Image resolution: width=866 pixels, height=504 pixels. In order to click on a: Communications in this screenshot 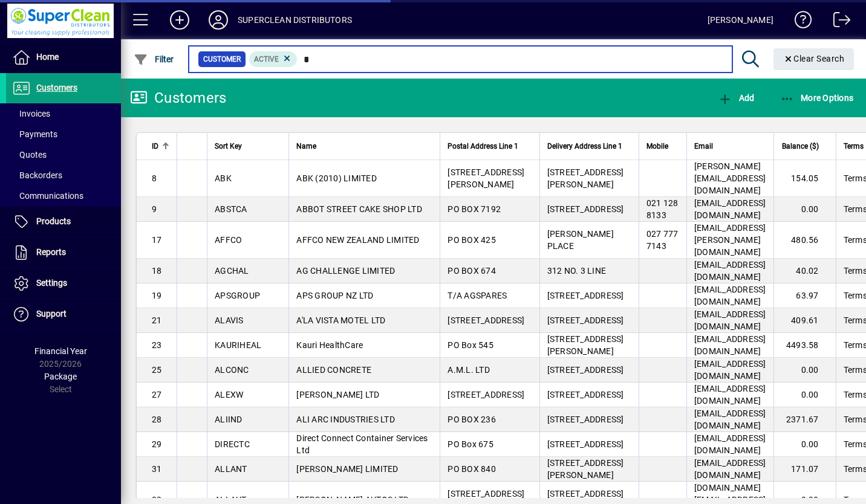, I will do `click(63, 195)`.